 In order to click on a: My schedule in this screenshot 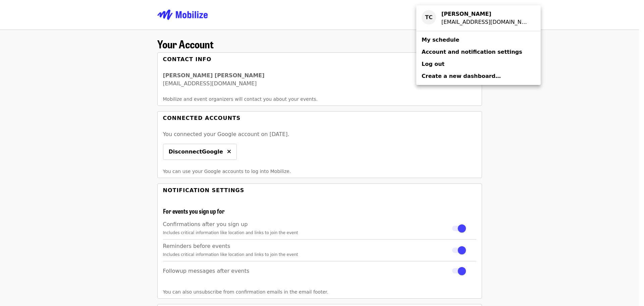, I will do `click(478, 40)`.